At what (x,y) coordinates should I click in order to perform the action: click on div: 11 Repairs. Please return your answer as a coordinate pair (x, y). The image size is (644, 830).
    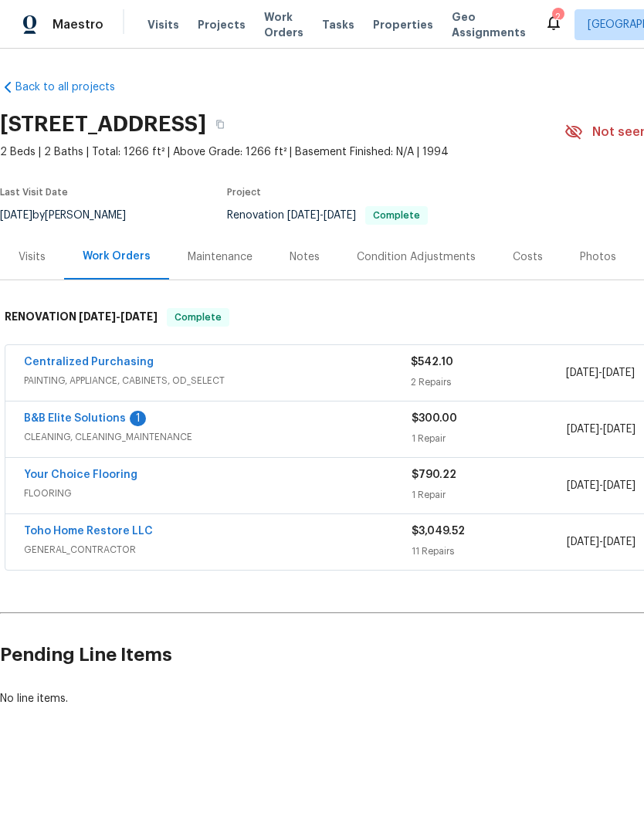
    Looking at the image, I should click on (489, 551).